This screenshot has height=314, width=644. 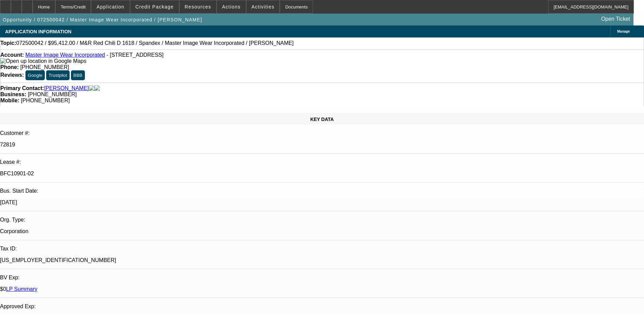 What do you see at coordinates (623, 31) in the screenshot?
I see `span: Manage` at bounding box center [623, 31].